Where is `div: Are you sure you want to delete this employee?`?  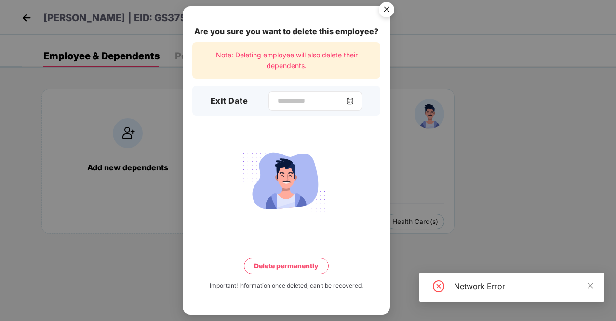
div: Are you sure you want to delete this employee? is located at coordinates (287, 31).